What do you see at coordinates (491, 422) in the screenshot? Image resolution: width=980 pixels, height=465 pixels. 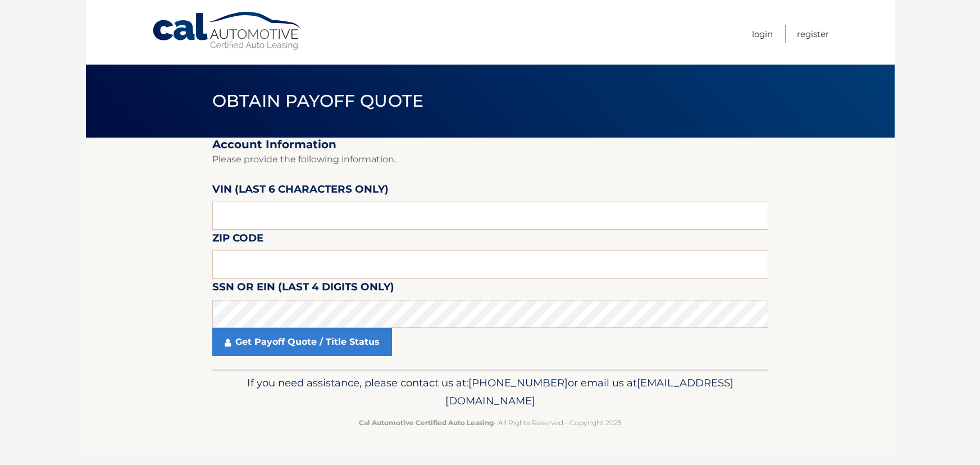 I see `p: - All Rights Reserved - Copyright 2025` at bounding box center [491, 422].